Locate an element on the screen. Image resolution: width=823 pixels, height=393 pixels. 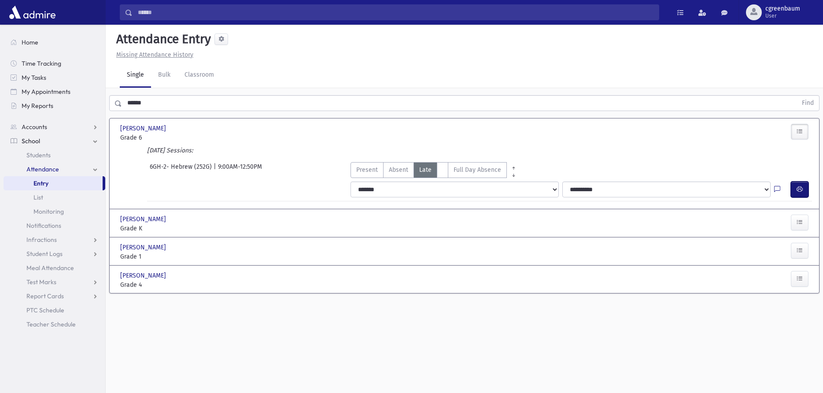
span: School is located at coordinates (31, 141).